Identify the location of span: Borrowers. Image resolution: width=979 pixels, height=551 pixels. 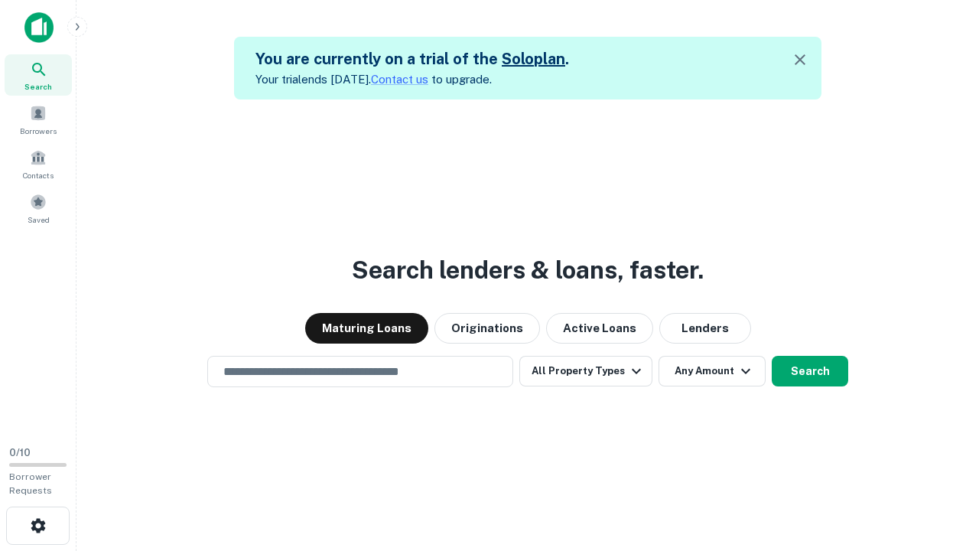
(38, 131).